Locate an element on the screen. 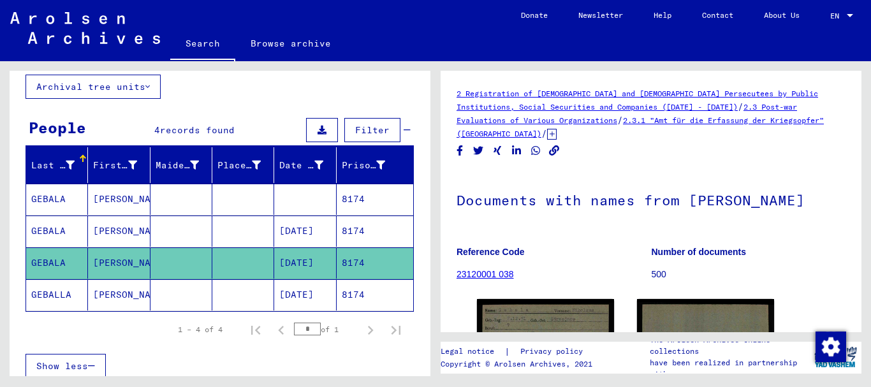 The height and width of the screenshot is (387, 871). mat-header-cell: Last Name is located at coordinates (57, 165).